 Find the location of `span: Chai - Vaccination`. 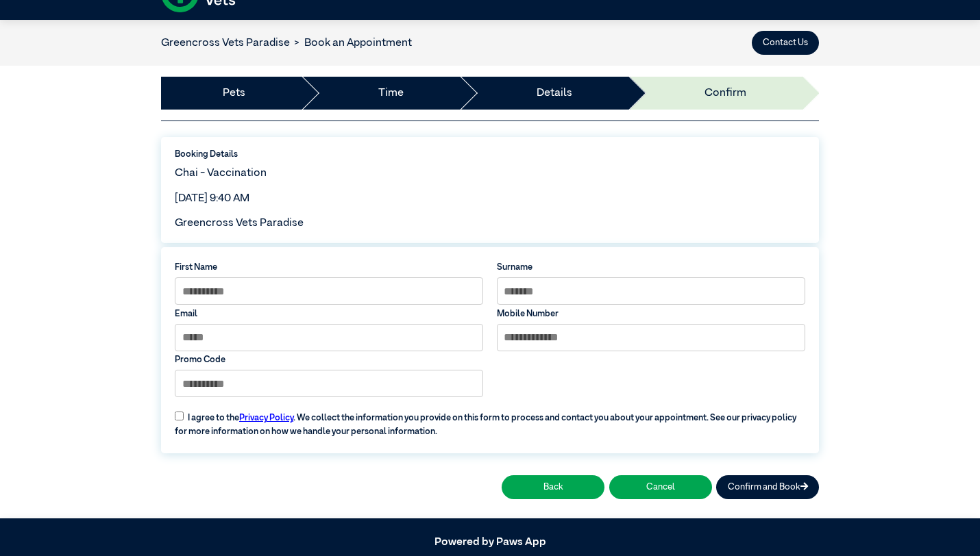

span: Chai - Vaccination is located at coordinates (221, 173).